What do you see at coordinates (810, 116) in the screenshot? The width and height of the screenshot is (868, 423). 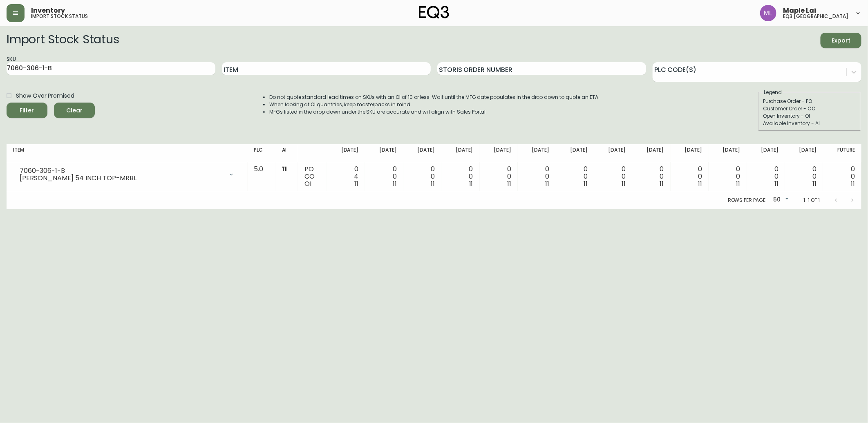 I see `div: Open Inventory - OI` at bounding box center [810, 116].